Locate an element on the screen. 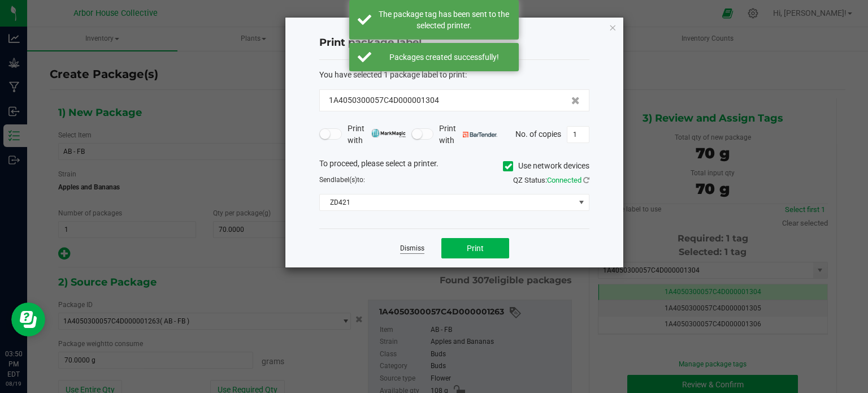  button: Print is located at coordinates (475, 248).